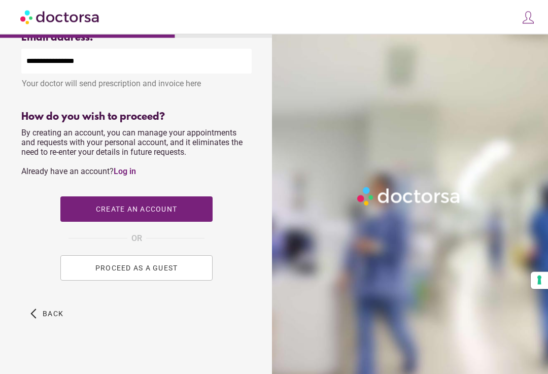  What do you see at coordinates (60, 17) in the screenshot?
I see `img: Doctorsa.com` at bounding box center [60, 17].